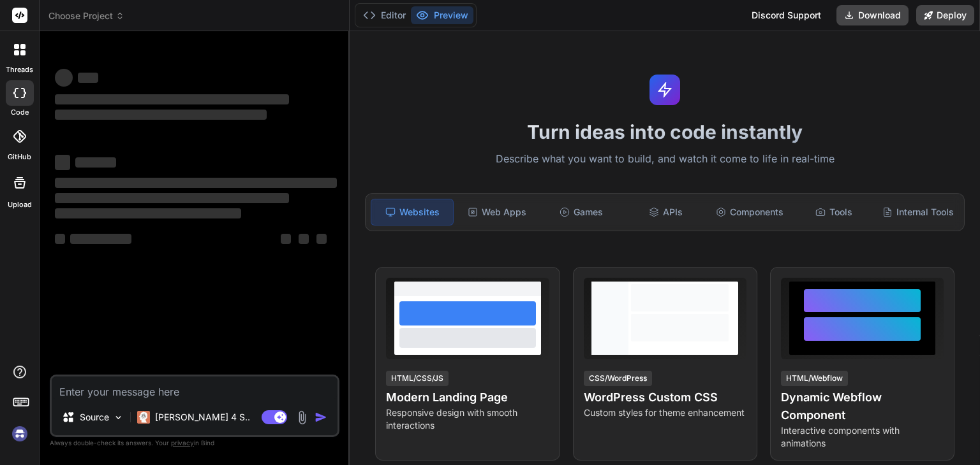 This screenshot has width=980, height=465. Describe the element at coordinates (918, 212) in the screenshot. I see `div: Internal Tools` at that location.